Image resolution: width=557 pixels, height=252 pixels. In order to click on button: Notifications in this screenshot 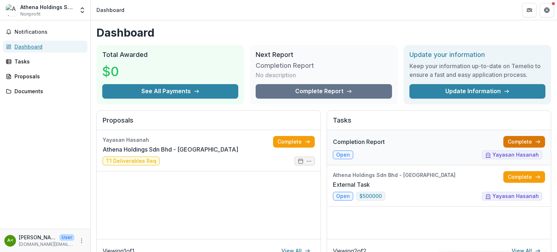, I will do `click(45, 32)`.